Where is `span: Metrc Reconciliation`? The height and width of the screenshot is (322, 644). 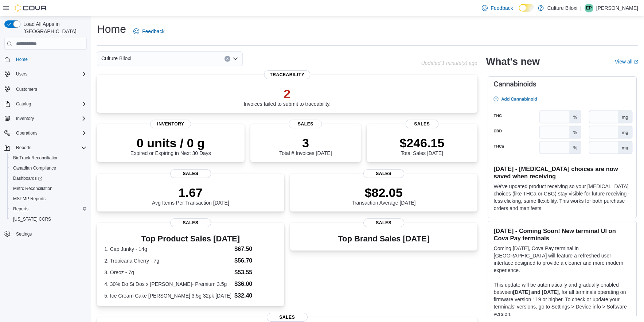 span: Metrc Reconciliation is located at coordinates (48, 188).